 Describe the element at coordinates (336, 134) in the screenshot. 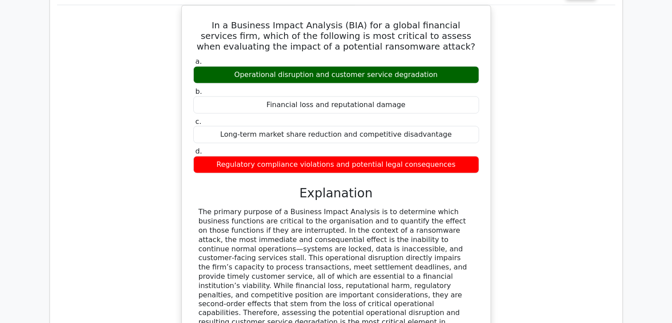

I see `div: Long-term market share reduction and competitive disadvantage` at that location.